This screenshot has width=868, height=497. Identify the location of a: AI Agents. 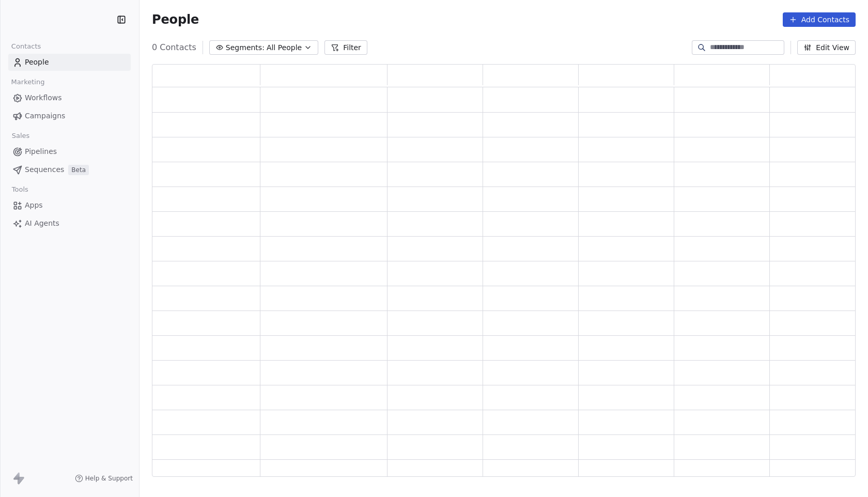
(69, 223).